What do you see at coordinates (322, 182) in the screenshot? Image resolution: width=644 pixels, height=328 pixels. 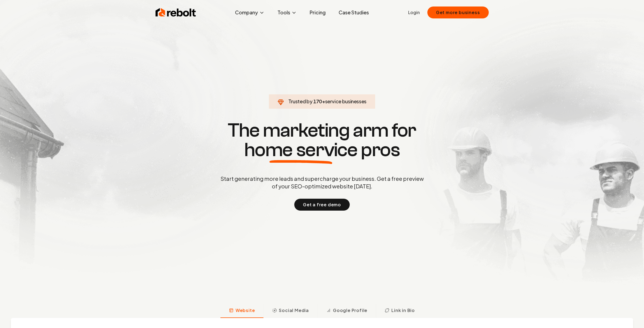 I see `p: Start generating more leads and supercharge your business. Get a free preview of your SEO-optimiz...` at bounding box center [322, 182].